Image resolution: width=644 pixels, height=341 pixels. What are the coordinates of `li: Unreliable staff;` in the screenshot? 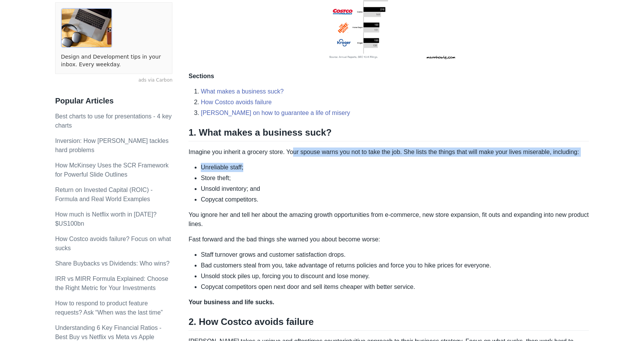 It's located at (394, 167).